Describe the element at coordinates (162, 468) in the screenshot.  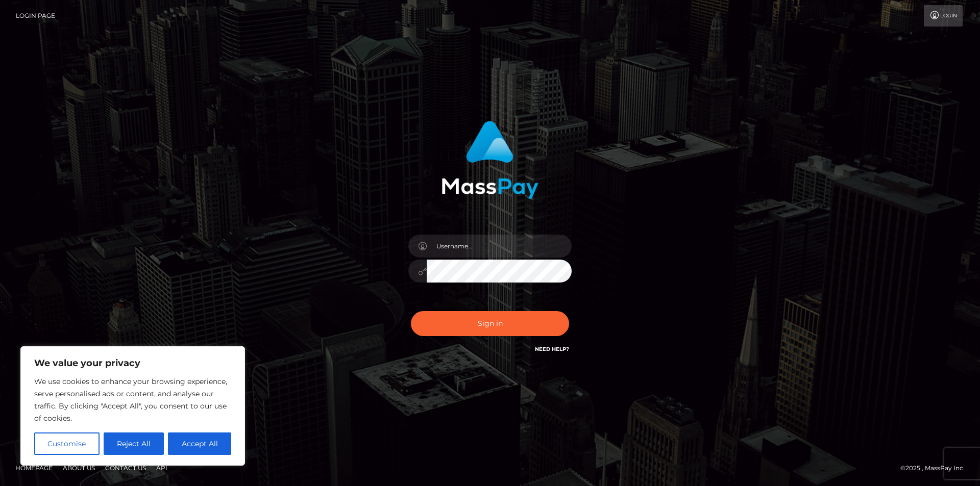
I see `a: API` at that location.